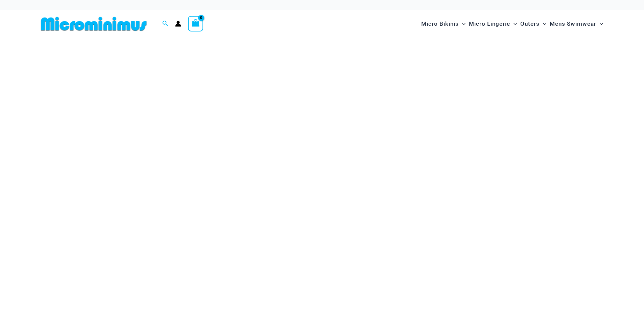 The width and height of the screenshot is (644, 311). I want to click on a: Account icon link, so click(178, 24).